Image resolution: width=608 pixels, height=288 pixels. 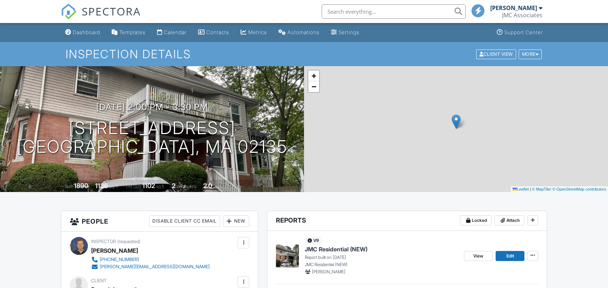 What do you see at coordinates (129, 32) in the screenshot?
I see `a: Templates` at bounding box center [129, 32].